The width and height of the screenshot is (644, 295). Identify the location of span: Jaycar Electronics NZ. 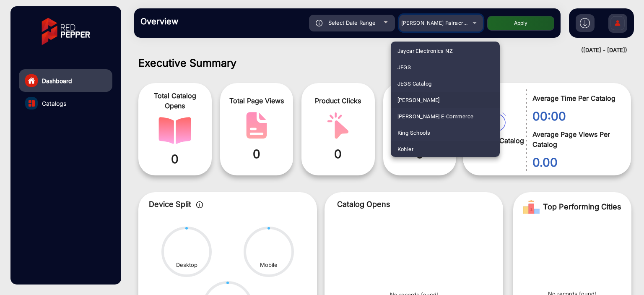
(425, 51).